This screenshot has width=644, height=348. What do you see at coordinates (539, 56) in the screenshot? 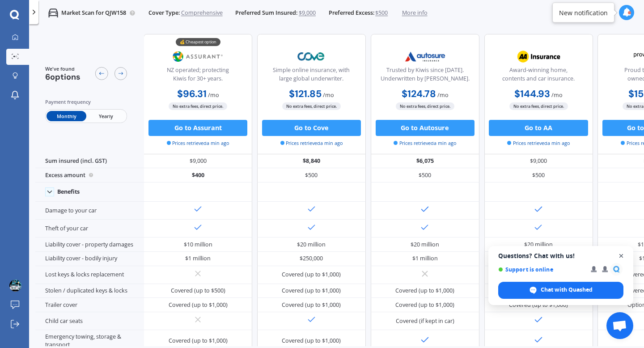
I see `img: AA.webp` at bounding box center [539, 56].